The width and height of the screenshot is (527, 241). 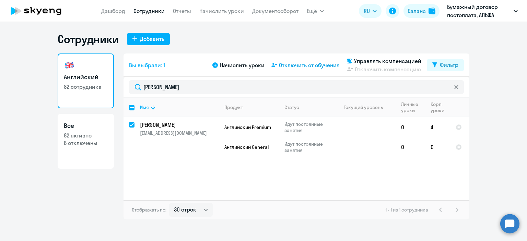 I want to click on a: Начислить уроки, so click(x=221, y=11).